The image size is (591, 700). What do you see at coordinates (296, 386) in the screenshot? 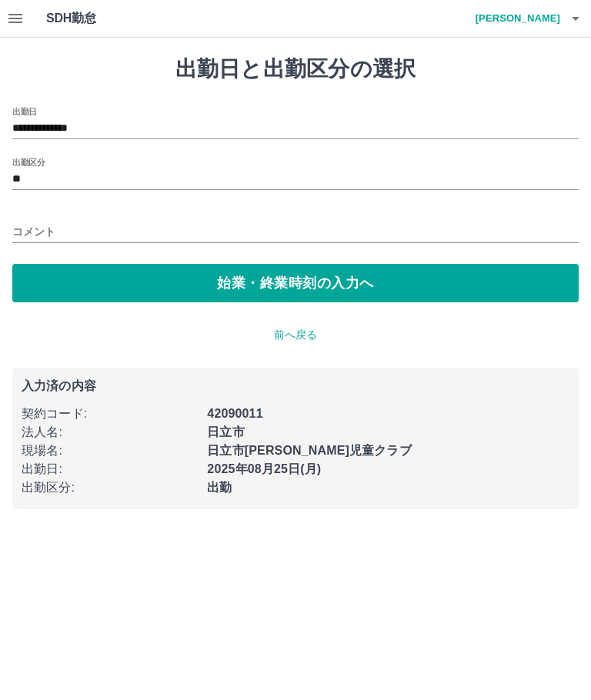
I see `p: 入力済の内容` at bounding box center [296, 386].